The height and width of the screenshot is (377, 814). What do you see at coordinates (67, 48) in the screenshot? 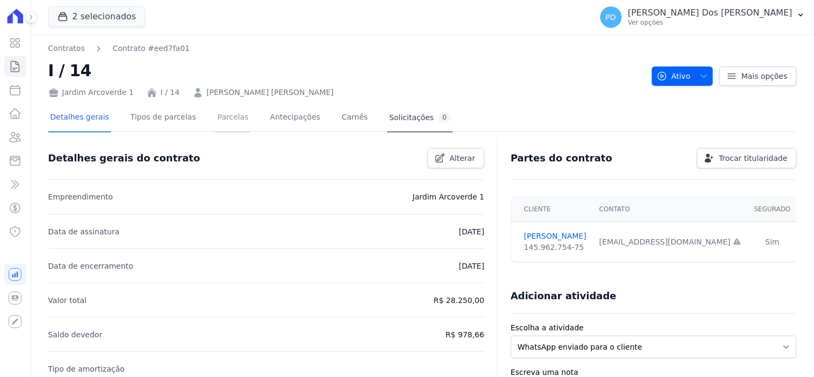
I see `a: Contratos` at bounding box center [67, 48].